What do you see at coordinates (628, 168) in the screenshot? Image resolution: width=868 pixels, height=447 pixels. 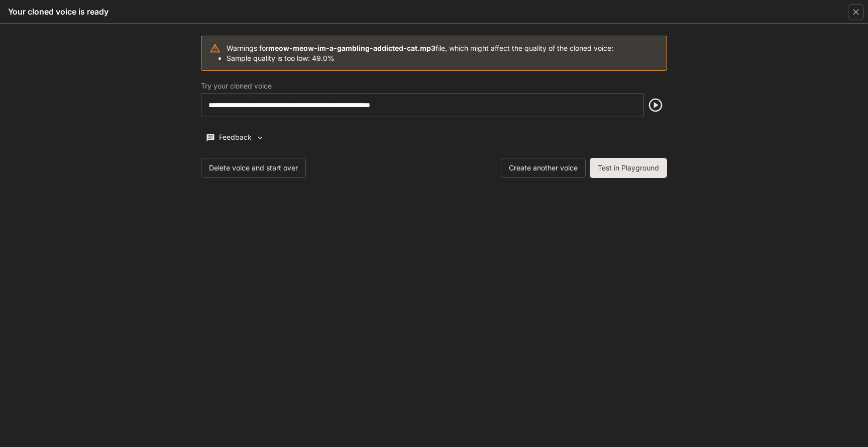 I see `button: Test in Playground` at bounding box center [628, 168].